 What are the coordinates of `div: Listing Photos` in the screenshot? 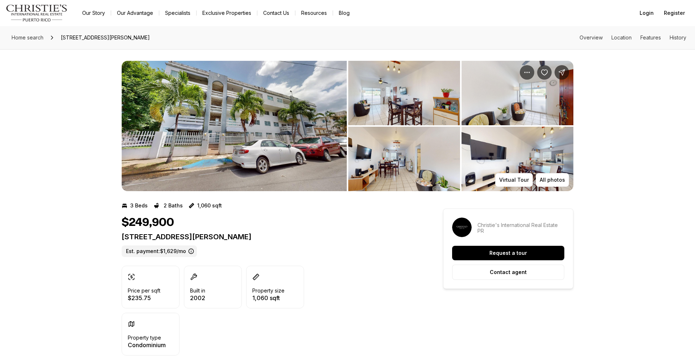 It's located at (347, 126).